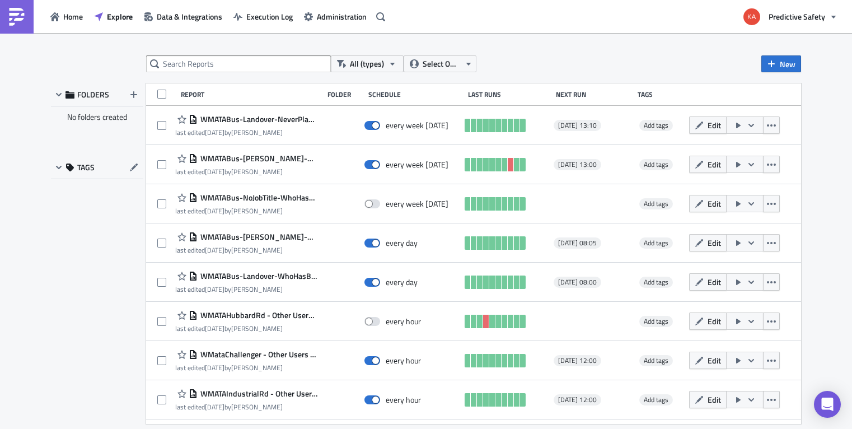  Describe the element at coordinates (67, 16) in the screenshot. I see `a: Home` at that location.